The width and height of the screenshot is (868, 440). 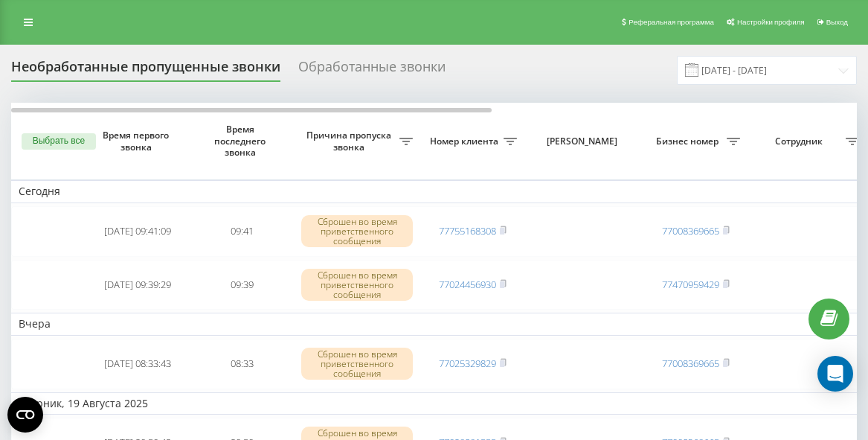 I want to click on button: Выбрать все, so click(x=59, y=141).